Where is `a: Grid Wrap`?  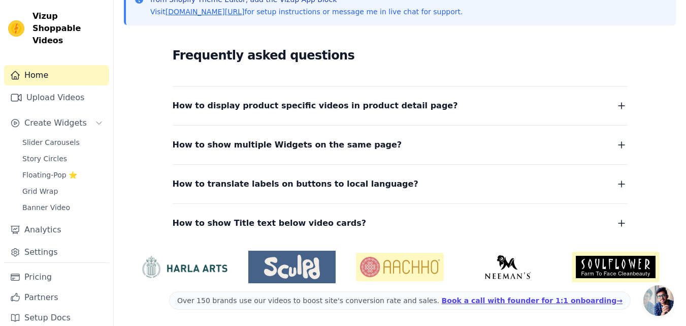 a: Grid Wrap is located at coordinates (62, 191).